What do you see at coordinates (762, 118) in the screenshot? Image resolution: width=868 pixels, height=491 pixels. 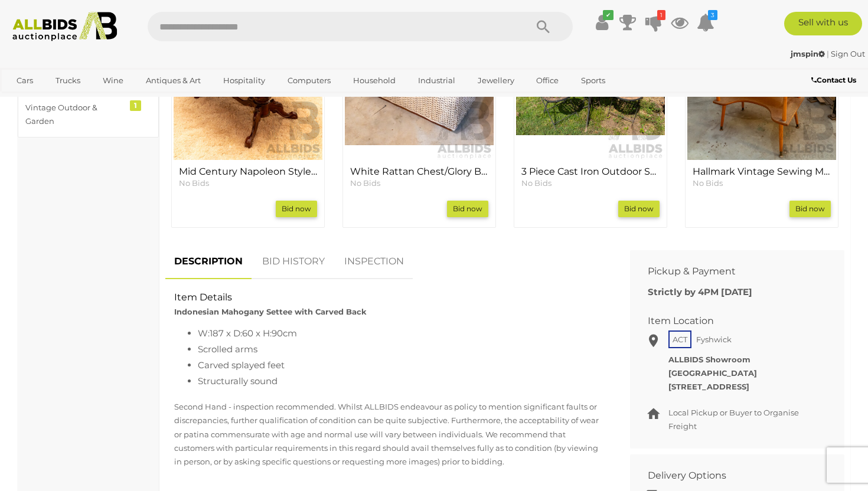 I see `div: Hallmark Vintage Sewing Machine on Retro Sewing Table` at bounding box center [762, 118].